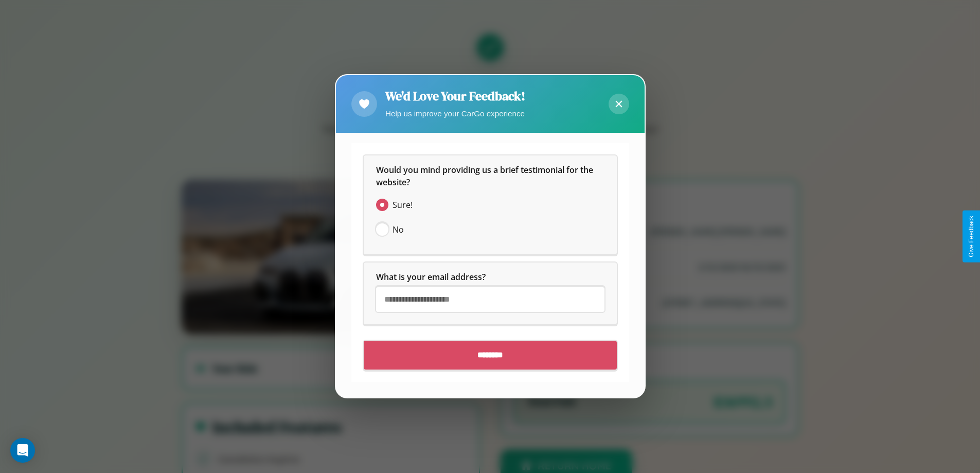 This screenshot has width=980, height=473. I want to click on div: Give Feedback, so click(971, 236).